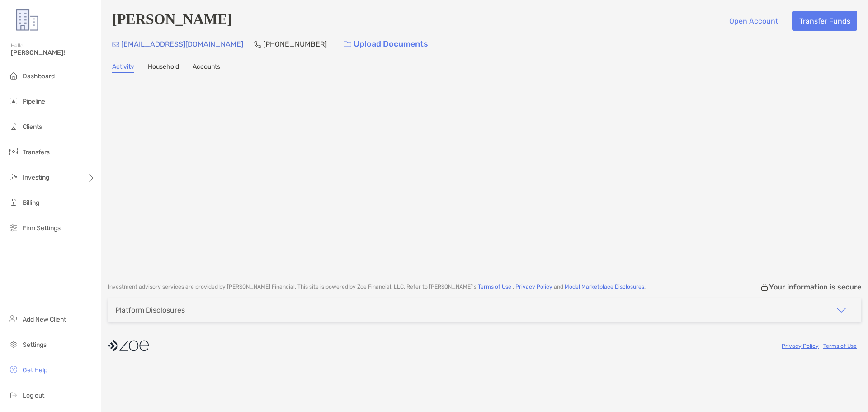  I want to click on a: Activity, so click(123, 68).